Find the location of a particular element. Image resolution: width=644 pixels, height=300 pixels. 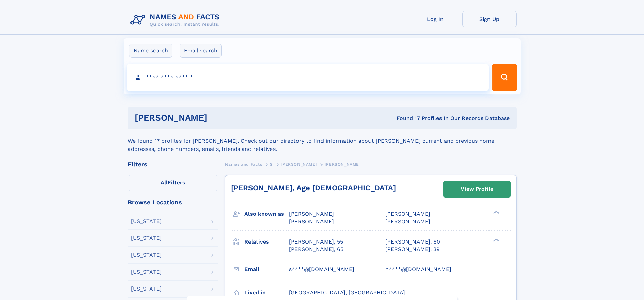

span: All is located at coordinates (164, 182).